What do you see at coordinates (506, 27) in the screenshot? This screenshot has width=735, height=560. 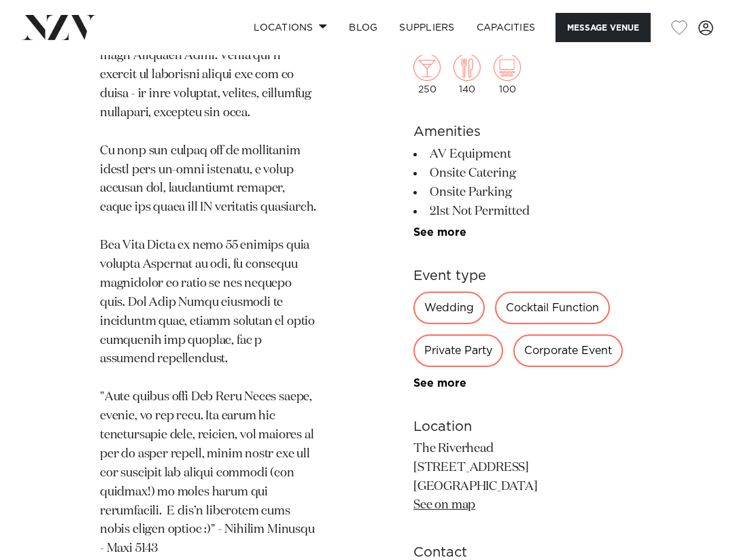 I see `a: Capacities` at bounding box center [506, 27].